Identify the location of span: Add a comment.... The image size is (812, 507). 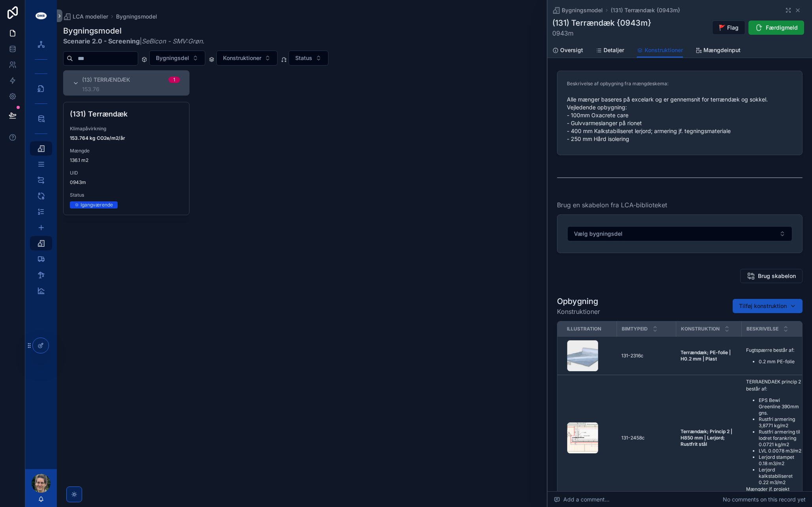
(582, 499).